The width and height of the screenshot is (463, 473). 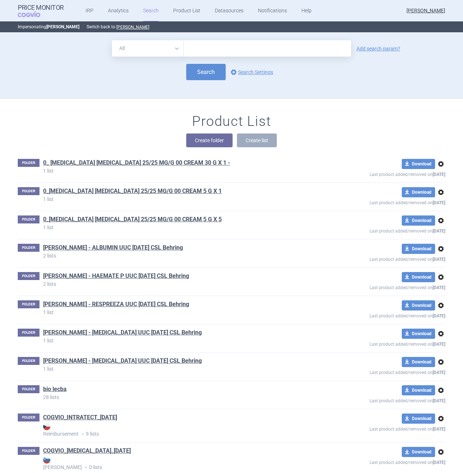 I want to click on h1: BEHRING SK - ALBUMIN UUC 4.5.2023 CSL Behring, so click(x=113, y=248).